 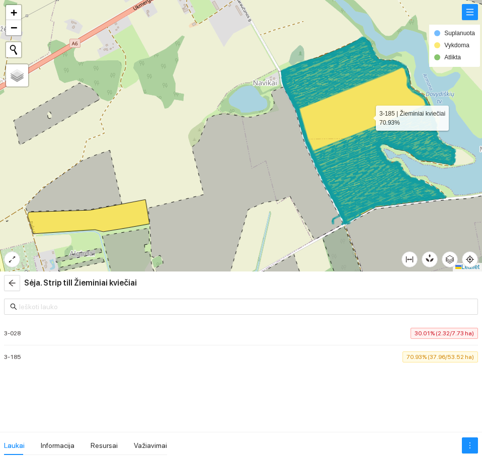 I want to click on button: arrow-left, so click(x=12, y=283).